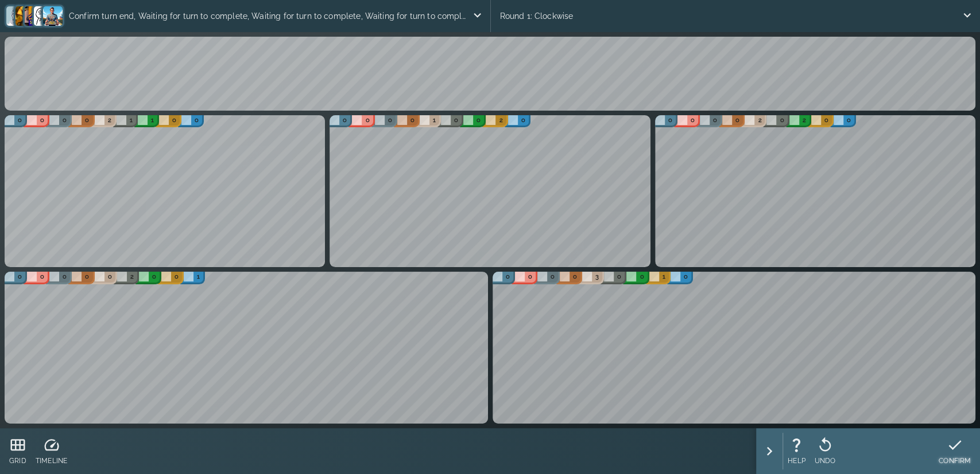 This screenshot has height=474, width=980. I want to click on p: GRID, so click(18, 461).